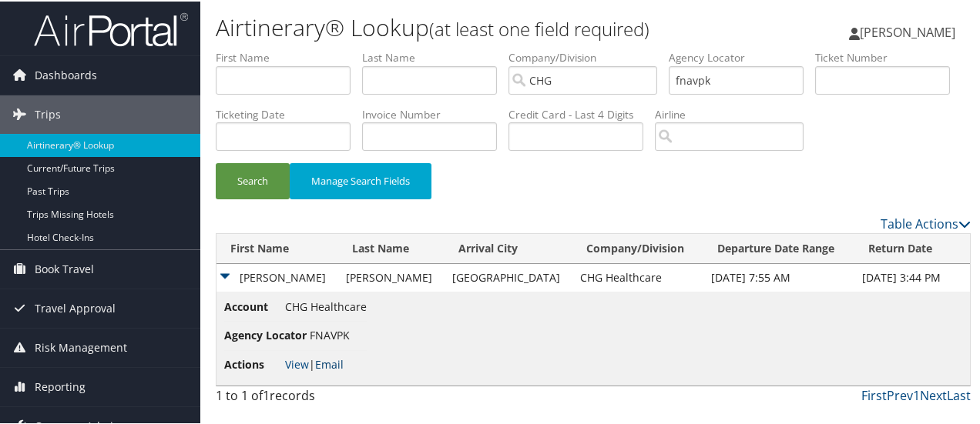  What do you see at coordinates (361, 179) in the screenshot?
I see `button: Manage Search Fields` at bounding box center [361, 179].